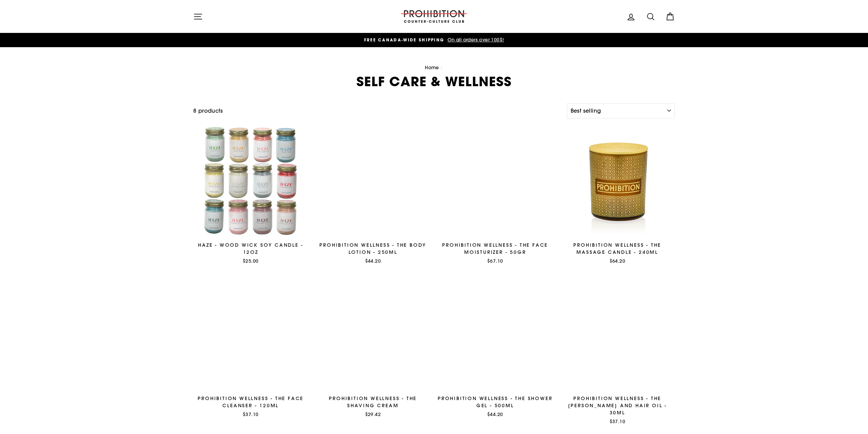  I want to click on a: Home, so click(432, 68).